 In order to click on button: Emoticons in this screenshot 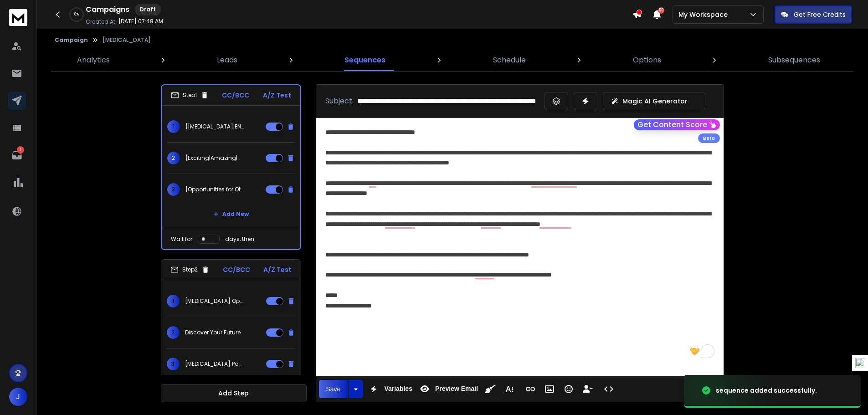, I will do `click(569, 390)`.